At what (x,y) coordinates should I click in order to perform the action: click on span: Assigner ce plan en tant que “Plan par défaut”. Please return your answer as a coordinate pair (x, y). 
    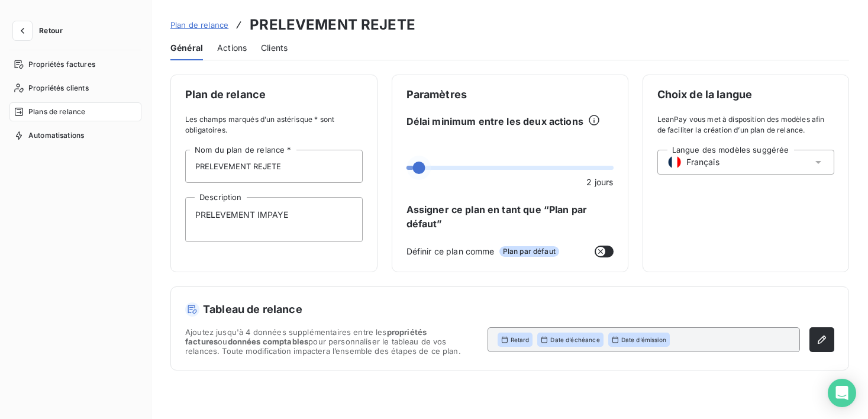
    Looking at the image, I should click on (510, 216).